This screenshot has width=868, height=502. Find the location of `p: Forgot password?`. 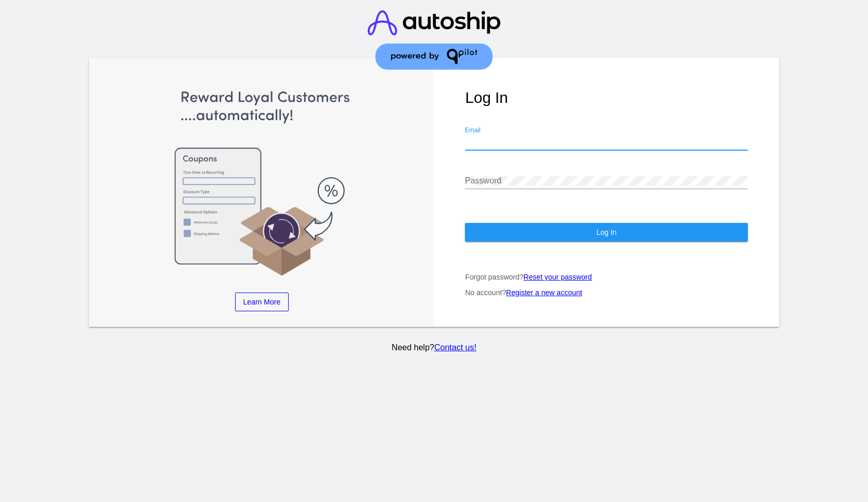

p: Forgot password? is located at coordinates (606, 277).